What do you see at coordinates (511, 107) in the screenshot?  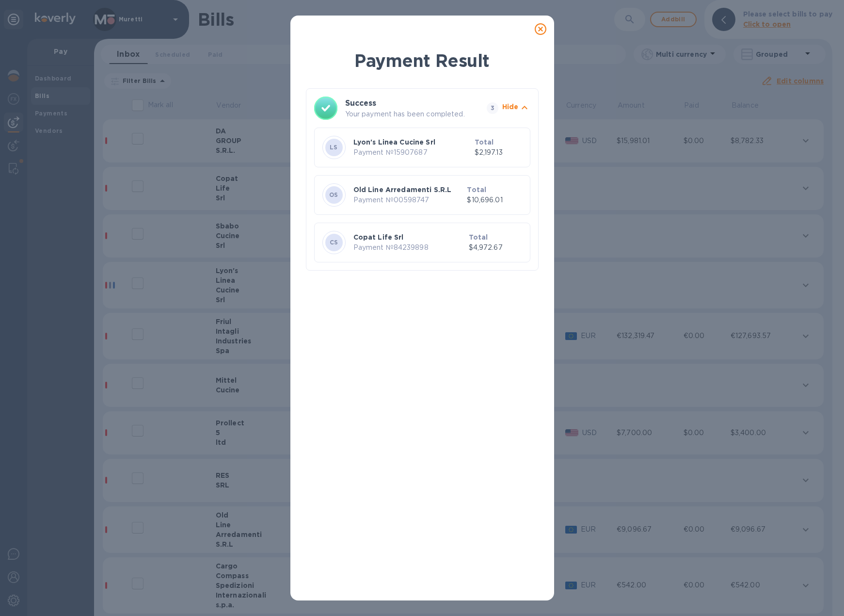 I see `p: Hide` at bounding box center [511, 107].